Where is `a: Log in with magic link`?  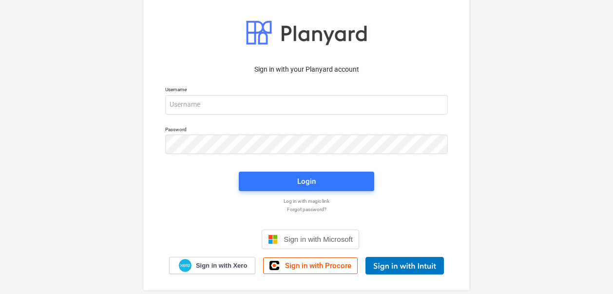 a: Log in with magic link is located at coordinates (307, 201).